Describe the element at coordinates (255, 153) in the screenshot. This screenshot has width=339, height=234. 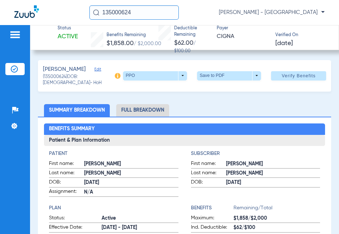
I see `app-breakdown-title: Subscriber` at that location.